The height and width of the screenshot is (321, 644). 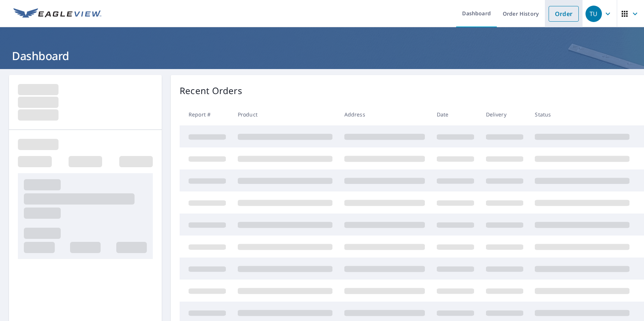 I want to click on p: Recent Orders, so click(x=211, y=91).